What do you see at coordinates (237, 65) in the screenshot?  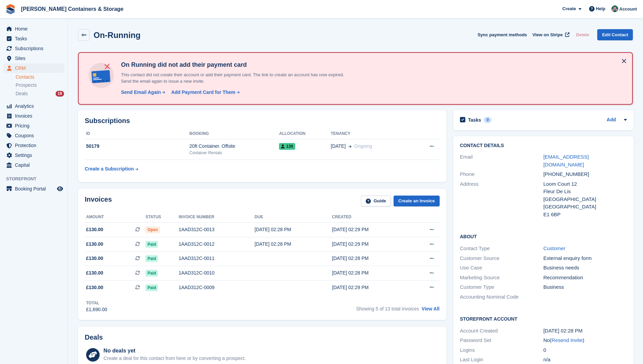 I see `h4: On Running did not add their payment card` at bounding box center [237, 65].